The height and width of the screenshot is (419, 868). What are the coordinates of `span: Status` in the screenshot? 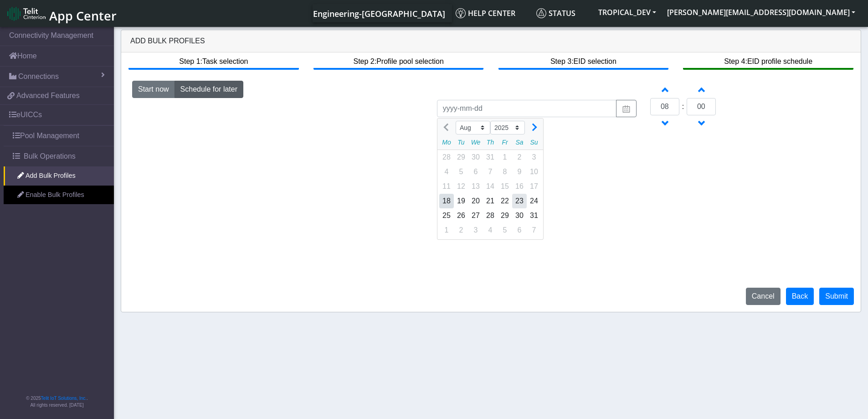 It's located at (556, 13).